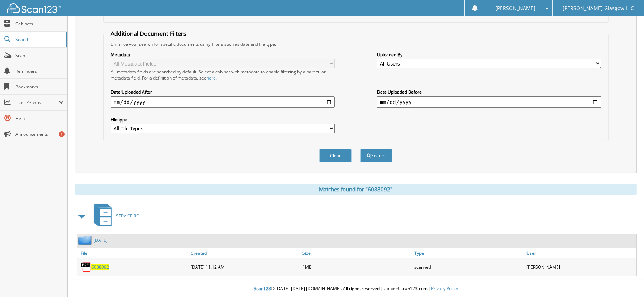 This screenshot has height=297, width=644. Describe the element at coordinates (100, 267) in the screenshot. I see `span: 6088092` at that location.